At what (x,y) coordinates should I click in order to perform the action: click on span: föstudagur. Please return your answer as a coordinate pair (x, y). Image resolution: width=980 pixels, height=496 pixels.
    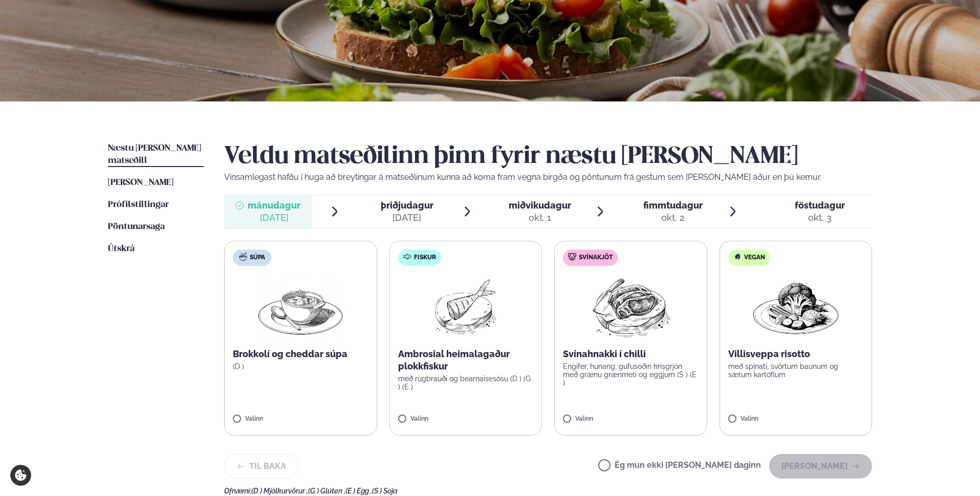
    Looking at the image, I should click on (819, 205).